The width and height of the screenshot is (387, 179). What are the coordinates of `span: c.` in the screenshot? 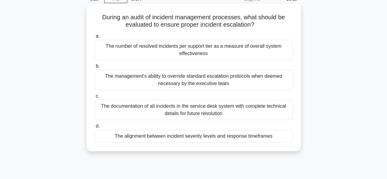 It's located at (98, 96).